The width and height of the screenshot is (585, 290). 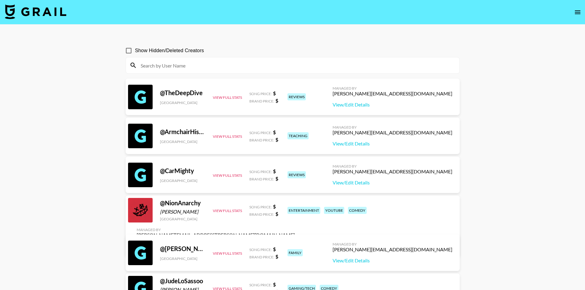 What do you see at coordinates (183, 281) in the screenshot?
I see `div: @ JudeLoSassoo` at bounding box center [183, 281].